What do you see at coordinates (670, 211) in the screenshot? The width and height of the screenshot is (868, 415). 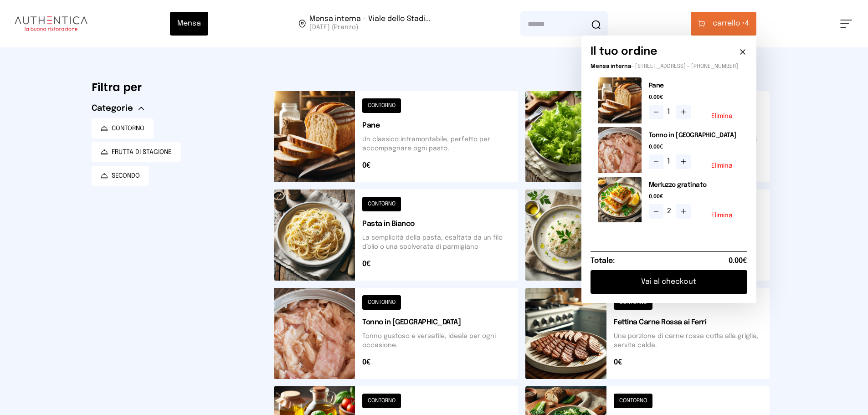 I see `span: 2` at bounding box center [670, 211].